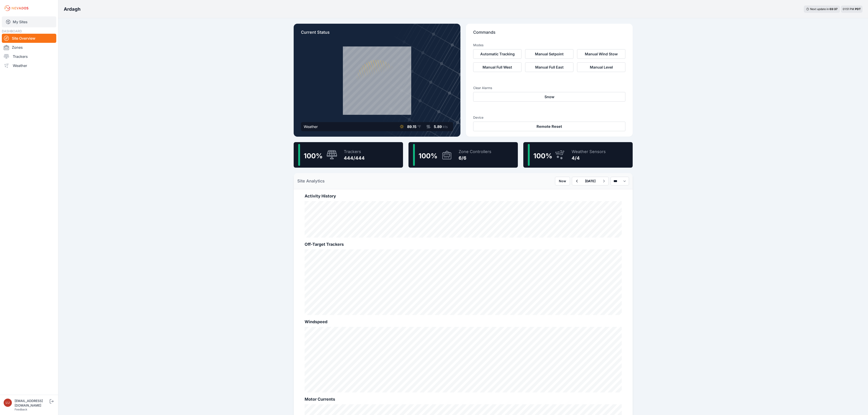  What do you see at coordinates (578, 155) in the screenshot?
I see `a: 100%Weather Sensors4/4` at bounding box center [578, 155].